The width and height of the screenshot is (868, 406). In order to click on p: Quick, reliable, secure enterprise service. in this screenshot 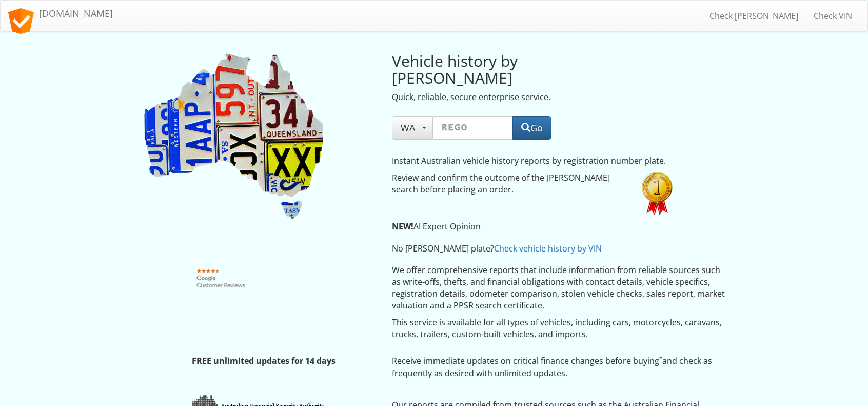, I will do `click(509, 97)`.